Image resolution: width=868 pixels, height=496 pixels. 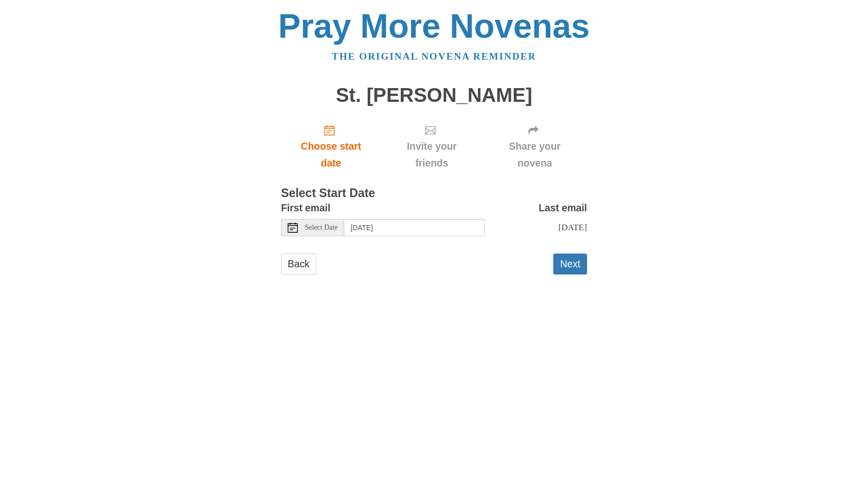 I want to click on label: Last email, so click(x=563, y=208).